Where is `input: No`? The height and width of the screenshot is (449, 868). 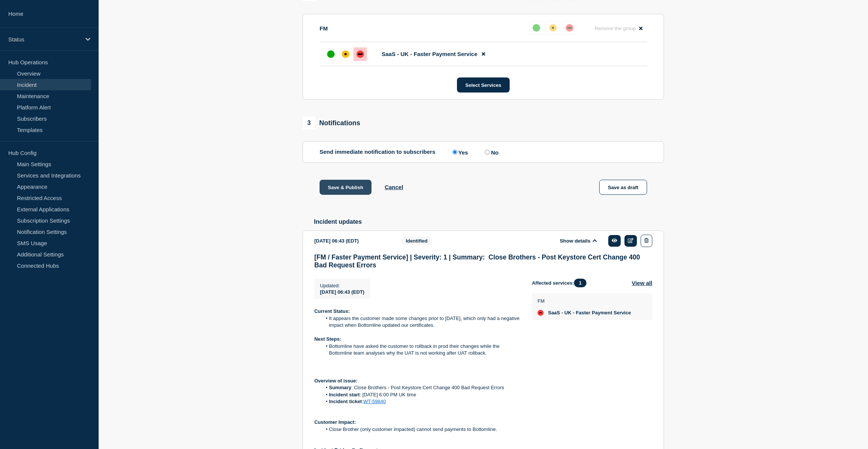
input: No is located at coordinates (487, 152).